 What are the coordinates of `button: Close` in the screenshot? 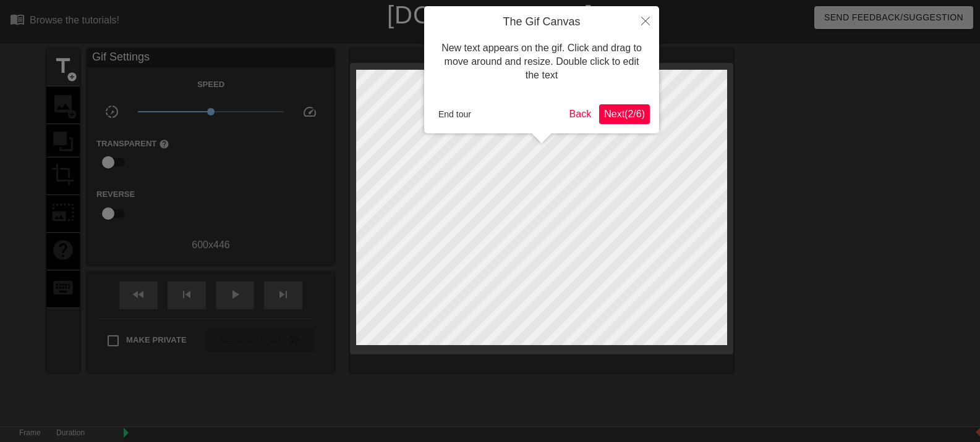 It's located at (646, 20).